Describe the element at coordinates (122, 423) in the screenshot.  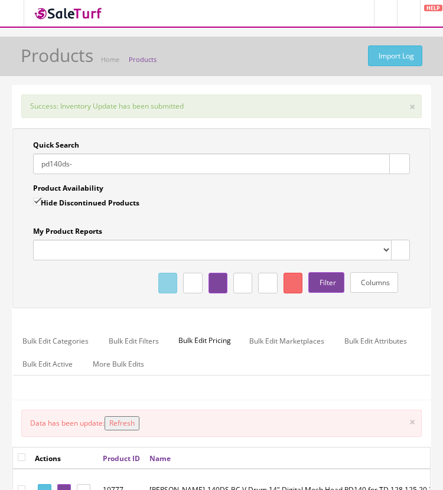
I see `button: Refresh` at that location.